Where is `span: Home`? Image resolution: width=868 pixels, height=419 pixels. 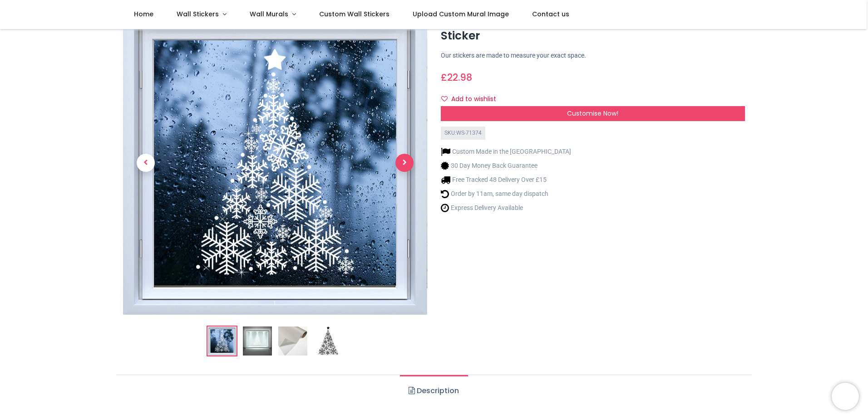
span: Home is located at coordinates (143, 14).